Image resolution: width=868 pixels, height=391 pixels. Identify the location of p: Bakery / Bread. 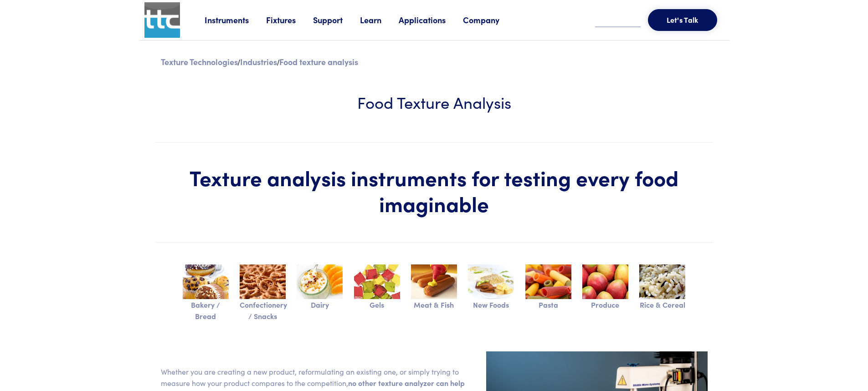
(206, 310).